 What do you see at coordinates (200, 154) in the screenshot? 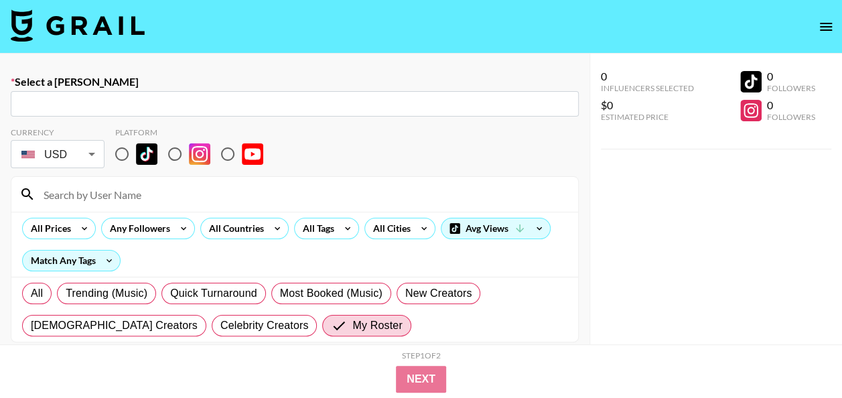
I see `img: Instagram` at bounding box center [200, 154].